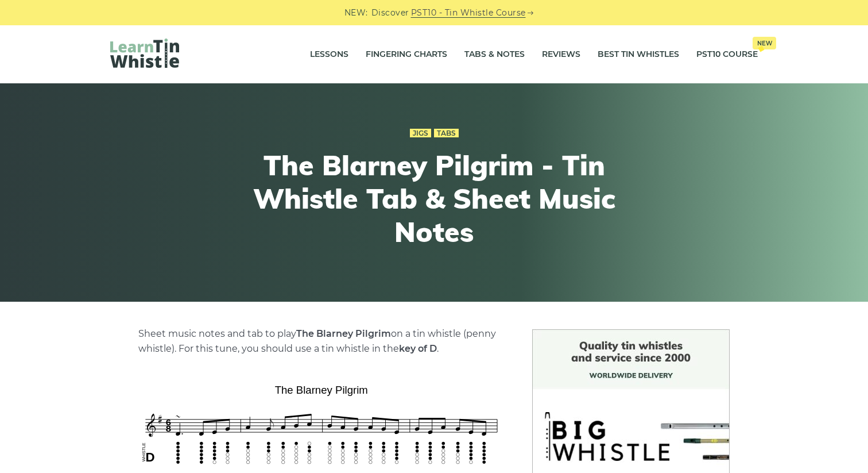 The width and height of the screenshot is (868, 473). What do you see at coordinates (494, 55) in the screenshot?
I see `a: Tabs & Notes` at bounding box center [494, 55].